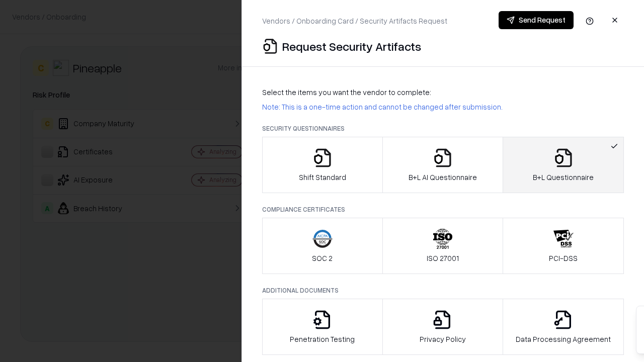  What do you see at coordinates (563, 258) in the screenshot?
I see `p: PCI-DSS` at bounding box center [563, 258].